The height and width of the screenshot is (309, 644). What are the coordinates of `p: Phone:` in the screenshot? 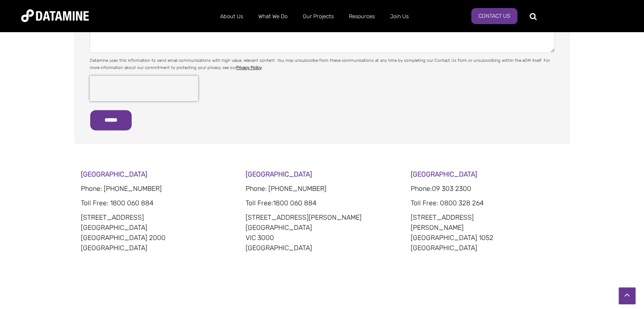 It's located at (487, 189).